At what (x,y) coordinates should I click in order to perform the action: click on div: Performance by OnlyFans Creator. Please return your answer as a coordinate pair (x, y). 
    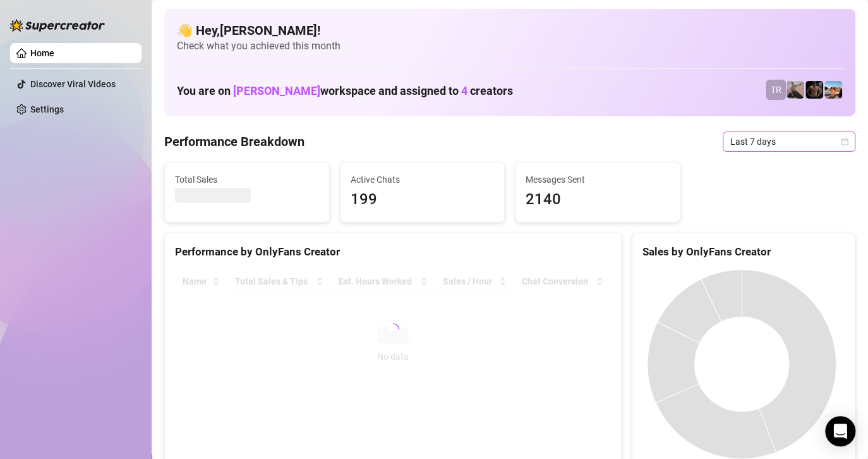
    Looking at the image, I should click on (393, 251).